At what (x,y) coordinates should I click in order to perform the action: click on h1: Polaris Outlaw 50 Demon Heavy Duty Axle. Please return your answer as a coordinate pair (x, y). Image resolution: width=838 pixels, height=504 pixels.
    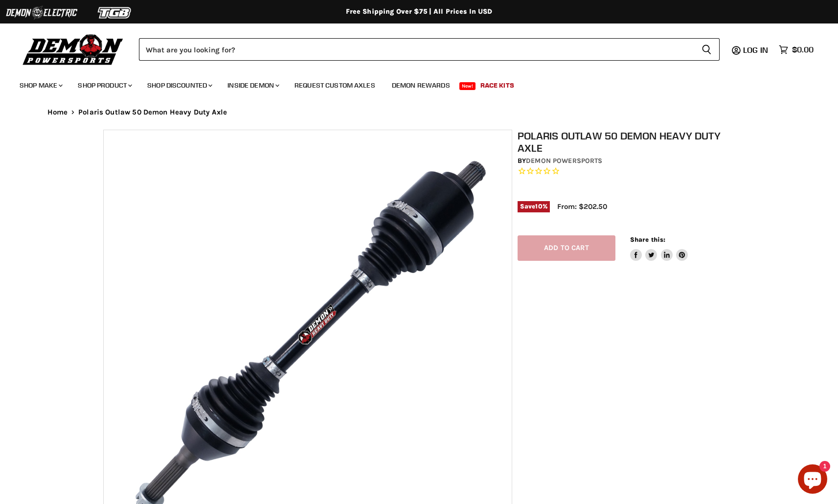
    Looking at the image, I should click on (629, 142).